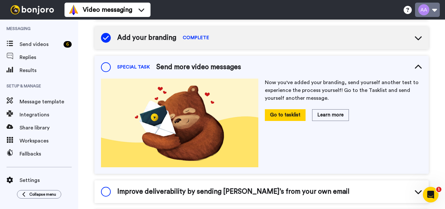 This screenshot has width=445, height=209. Describe the element at coordinates (49, 180) in the screenshot. I see `span: Settings` at that location.